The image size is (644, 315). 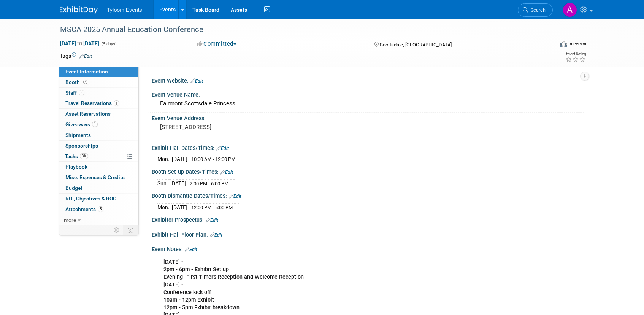 What do you see at coordinates (86, 72) in the screenshot?
I see `span: Event Information` at bounding box center [86, 72].